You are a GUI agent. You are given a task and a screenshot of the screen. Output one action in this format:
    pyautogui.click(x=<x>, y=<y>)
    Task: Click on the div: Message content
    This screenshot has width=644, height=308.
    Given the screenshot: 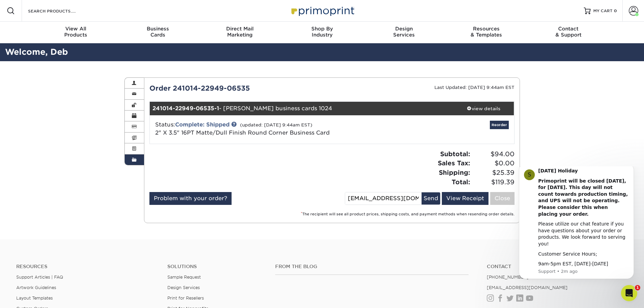 What is the action you would take?
    pyautogui.click(x=75, y=51)
    